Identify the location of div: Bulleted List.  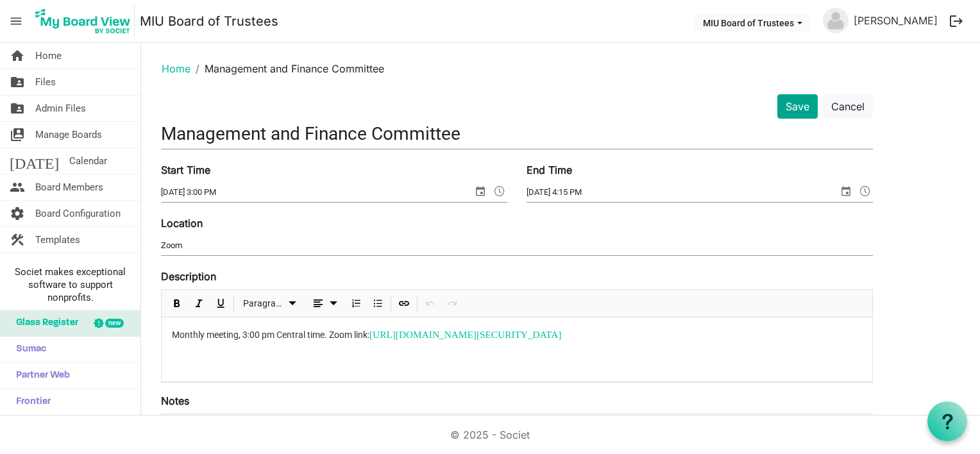
(378, 303).